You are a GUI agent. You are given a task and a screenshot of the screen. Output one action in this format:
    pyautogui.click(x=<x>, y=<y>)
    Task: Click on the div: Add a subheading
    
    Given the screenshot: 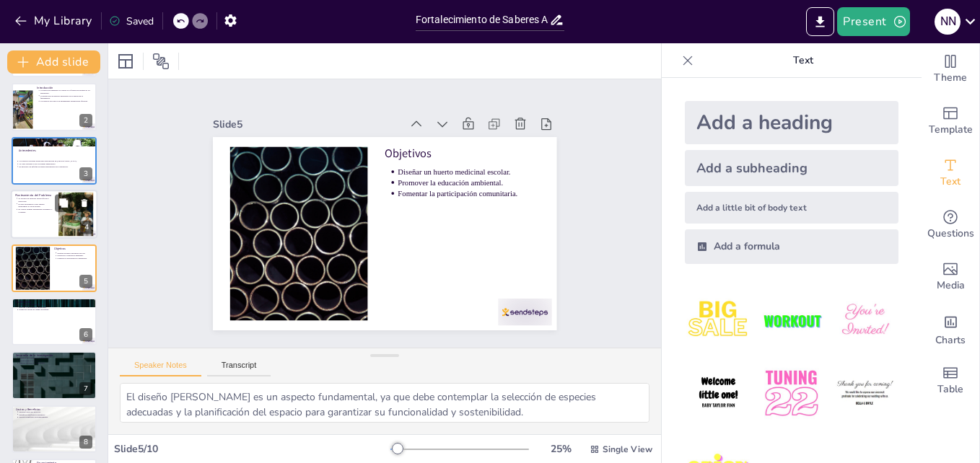 What is the action you would take?
    pyautogui.click(x=792, y=168)
    